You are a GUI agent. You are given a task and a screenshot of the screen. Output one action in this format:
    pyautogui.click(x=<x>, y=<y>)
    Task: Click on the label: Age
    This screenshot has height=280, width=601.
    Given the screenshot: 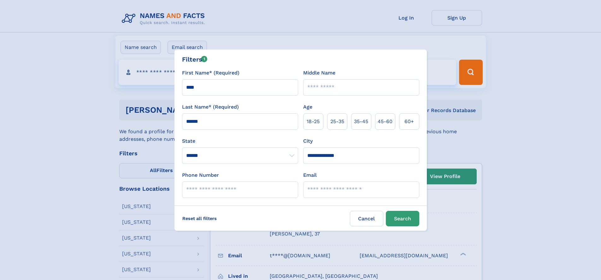 What is the action you would take?
    pyautogui.click(x=308, y=107)
    